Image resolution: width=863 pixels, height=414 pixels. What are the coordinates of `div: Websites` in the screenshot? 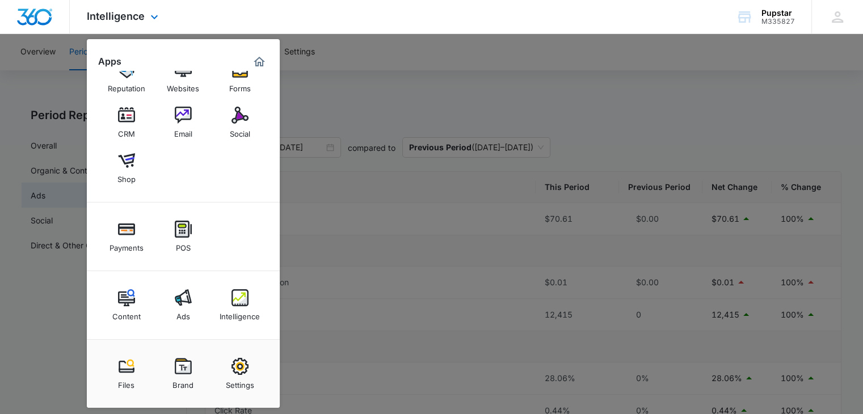 It's located at (183, 86).